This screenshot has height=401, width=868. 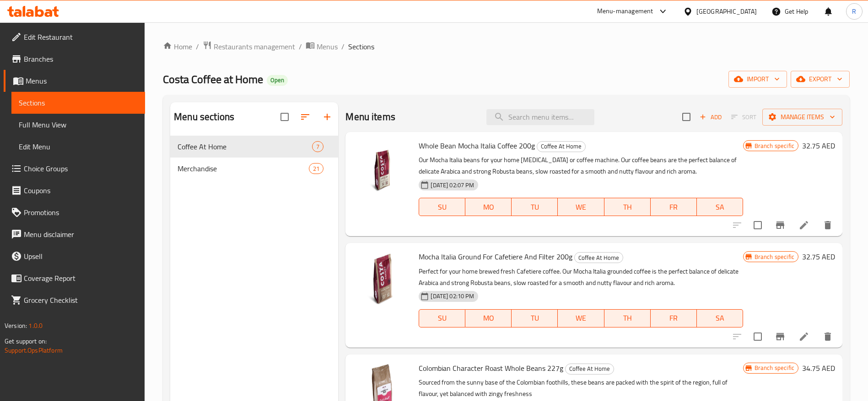 I want to click on h2: Menu items, so click(x=370, y=117).